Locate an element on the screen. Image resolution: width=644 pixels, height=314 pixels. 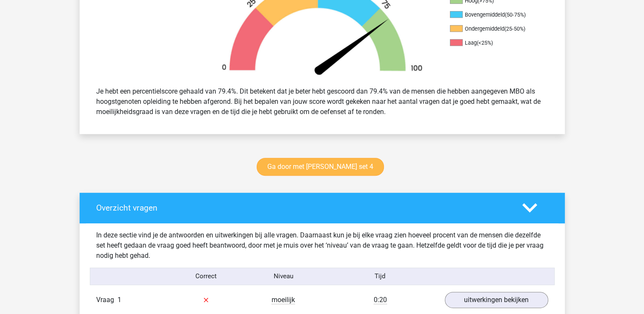
div: Tijd is located at coordinates (380, 275).